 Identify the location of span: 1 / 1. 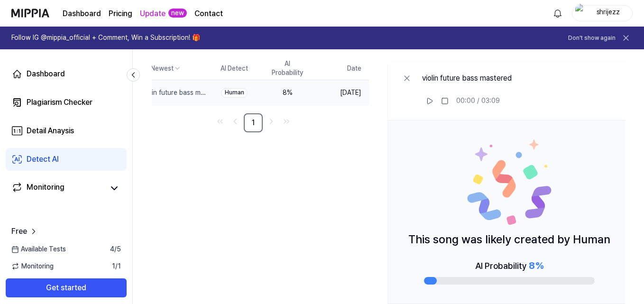
(116, 266).